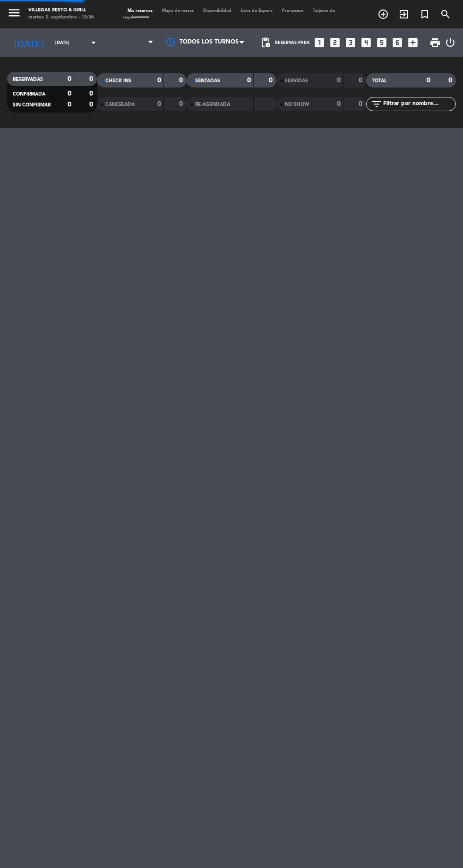  I want to click on span: CANCELADA, so click(120, 104).